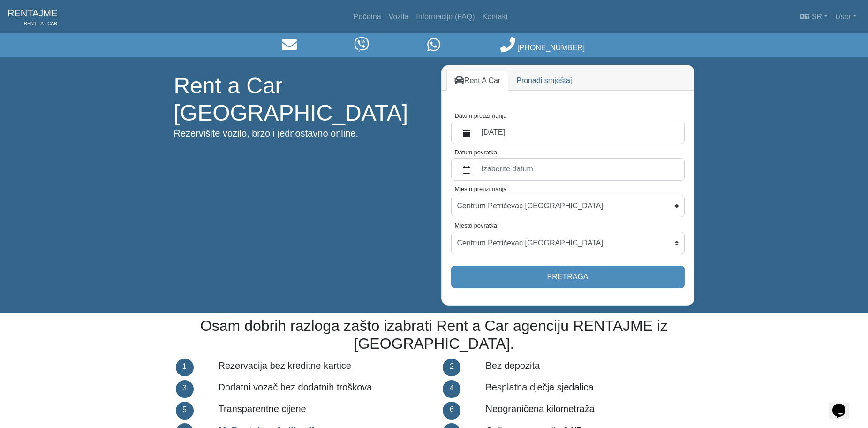 This screenshot has height=428, width=868. Describe the element at coordinates (481, 189) in the screenshot. I see `label: Mjesto preuzimanja` at that location.